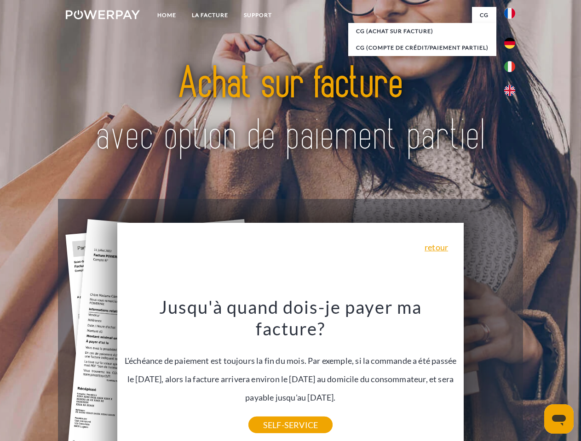 The height and width of the screenshot is (441, 581). I want to click on a: CG, so click(484, 15).